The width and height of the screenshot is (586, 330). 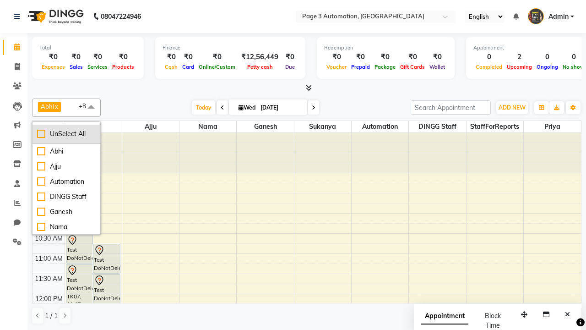 What do you see at coordinates (121, 16) in the screenshot?
I see `b: 08047224946` at bounding box center [121, 16].